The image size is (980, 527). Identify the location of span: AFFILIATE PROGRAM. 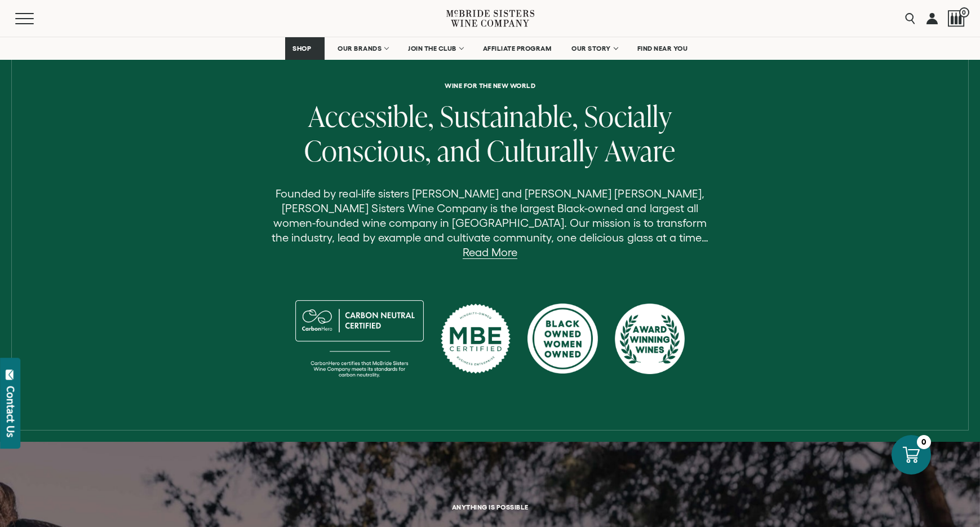
(518, 49).